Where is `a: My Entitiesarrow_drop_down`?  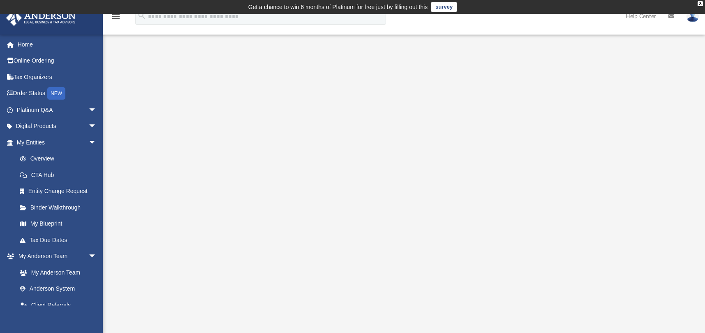
a: My Entitiesarrow_drop_down is located at coordinates (57, 142).